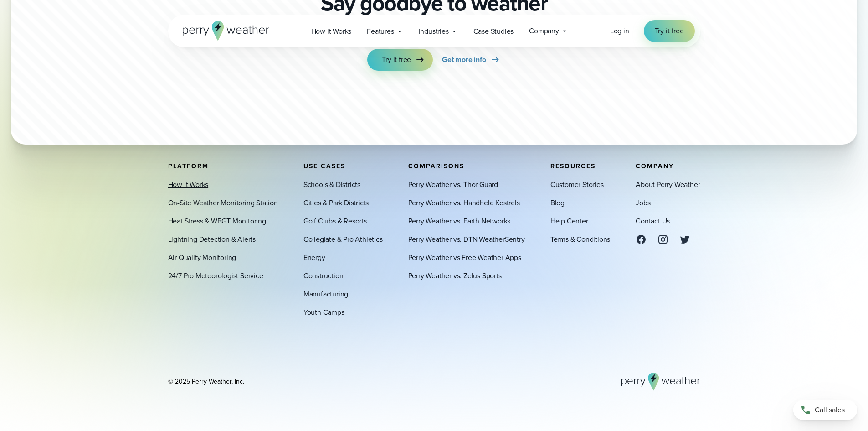 Image resolution: width=868 pixels, height=431 pixels. What do you see at coordinates (557, 203) in the screenshot?
I see `a: Blog` at bounding box center [557, 203].